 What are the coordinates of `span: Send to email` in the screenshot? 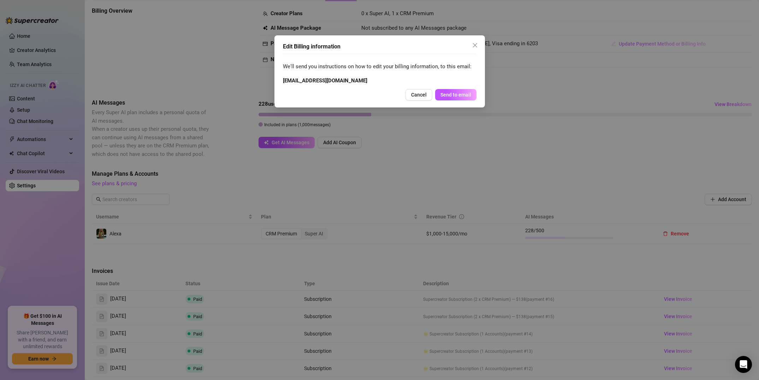 It's located at (456, 95).